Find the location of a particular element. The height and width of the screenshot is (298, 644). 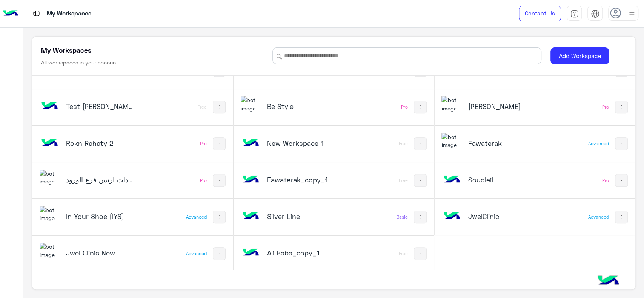

h5: Be Style is located at coordinates (301, 106).